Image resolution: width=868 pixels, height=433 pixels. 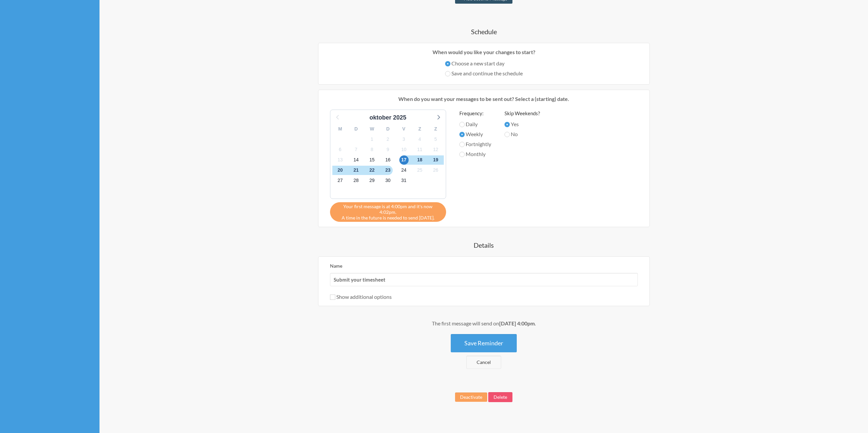 What do you see at coordinates (404, 181) in the screenshot?
I see `span: maandag 1 december 2025` at bounding box center [404, 181].